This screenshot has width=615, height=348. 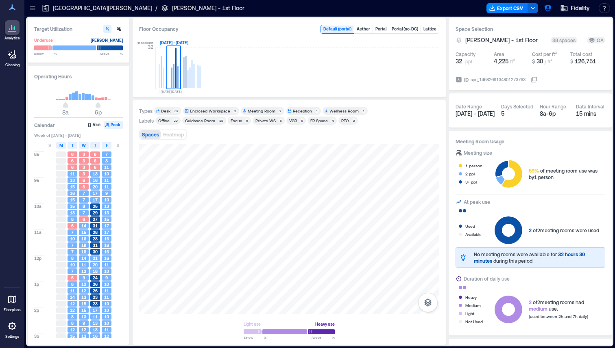 What do you see at coordinates (37, 155) in the screenshot?
I see `span: 8a` at bounding box center [37, 155].